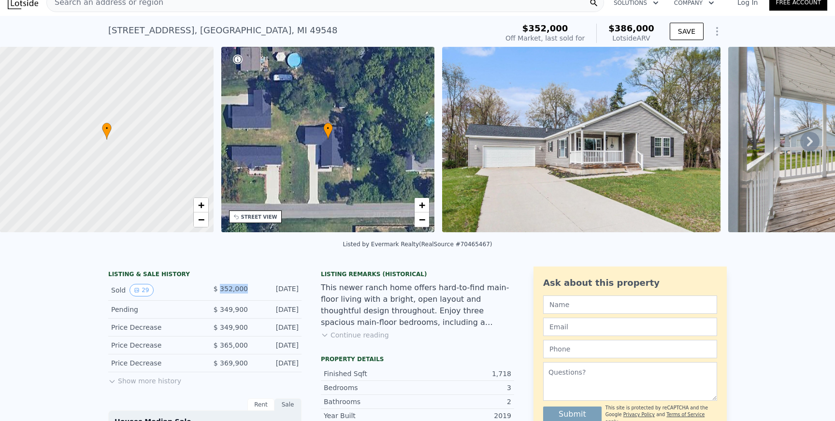 This screenshot has height=421, width=835. What do you see at coordinates (154, 290) in the screenshot?
I see `div: Sold` at bounding box center [154, 290].